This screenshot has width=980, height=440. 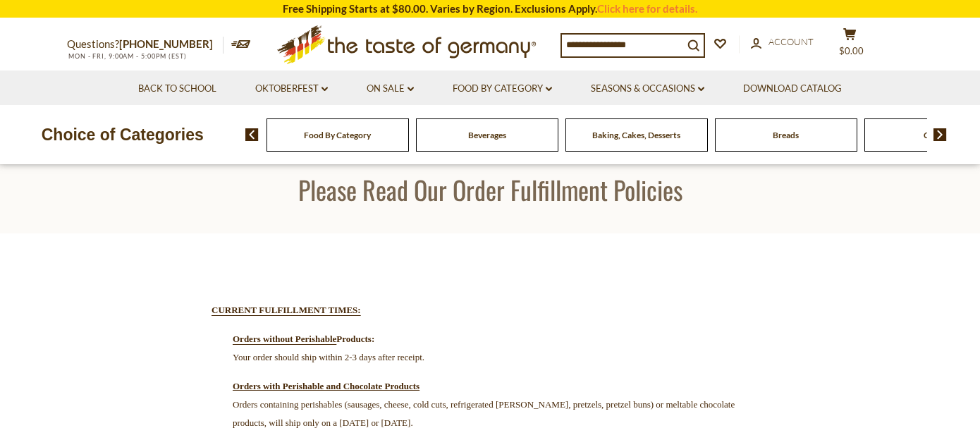 I want to click on span: MON - FRI, 9:00AM - 5:00PM (EST), so click(x=127, y=56).